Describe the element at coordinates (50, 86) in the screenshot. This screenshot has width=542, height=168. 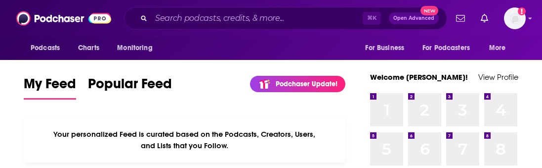
I see `span: My Feed` at that location.